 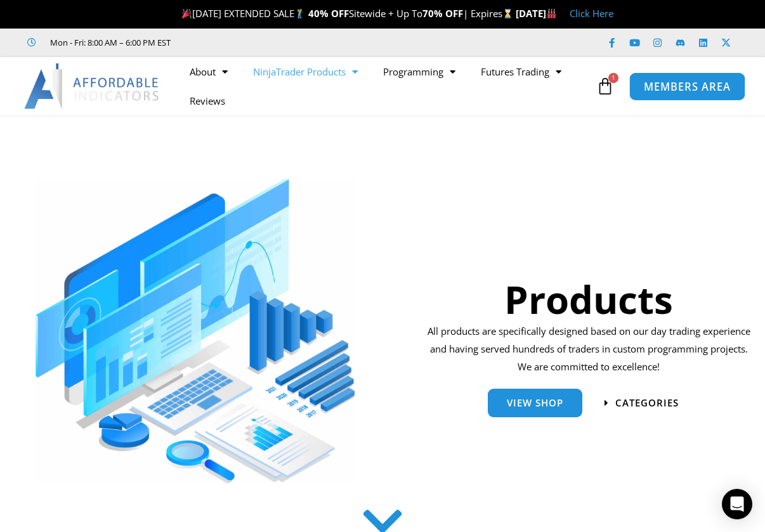 What do you see at coordinates (535, 403) in the screenshot?
I see `span: View Shop` at bounding box center [535, 403].